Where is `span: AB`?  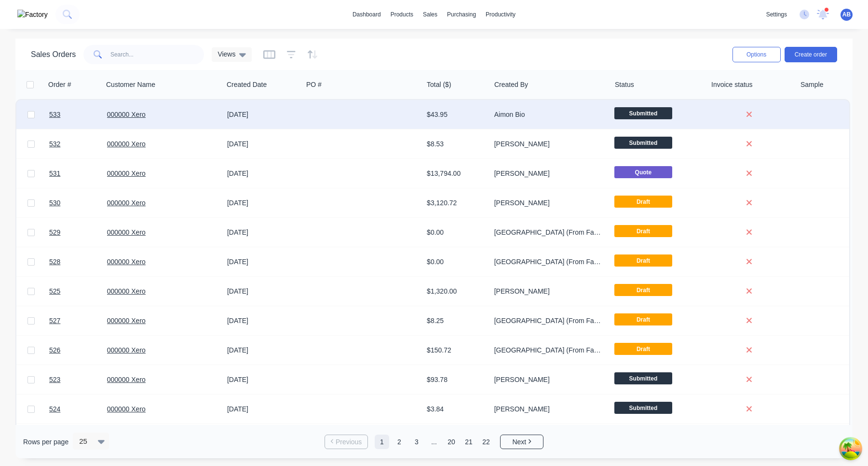 span: AB is located at coordinates (846, 15).